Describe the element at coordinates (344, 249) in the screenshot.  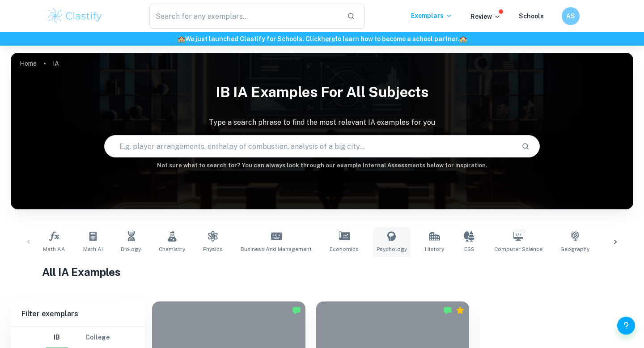
I see `span: Economics` at that location.